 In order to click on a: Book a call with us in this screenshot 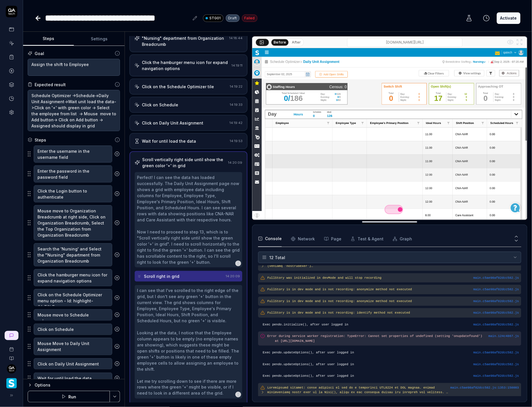, I will do `click(11, 347)`.